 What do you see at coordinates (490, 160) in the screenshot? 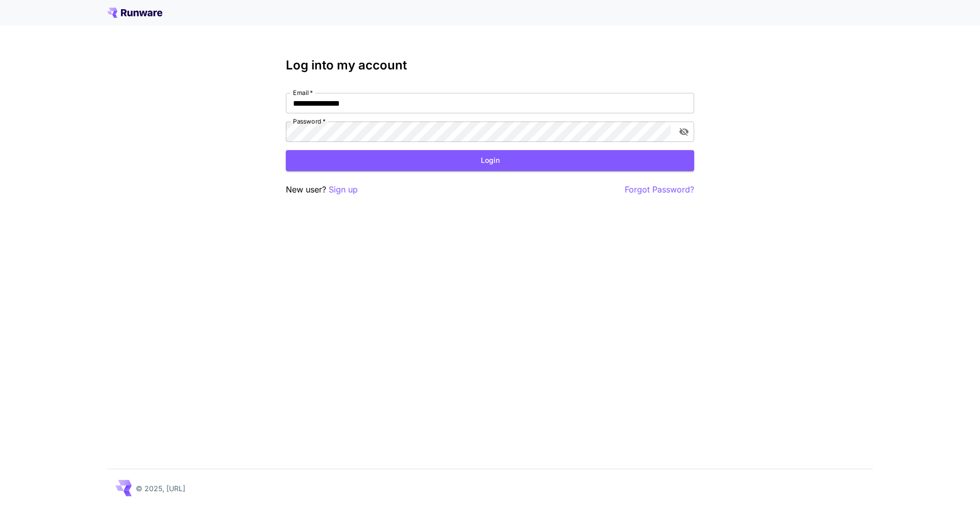
I see `button: Login` at bounding box center [490, 160].